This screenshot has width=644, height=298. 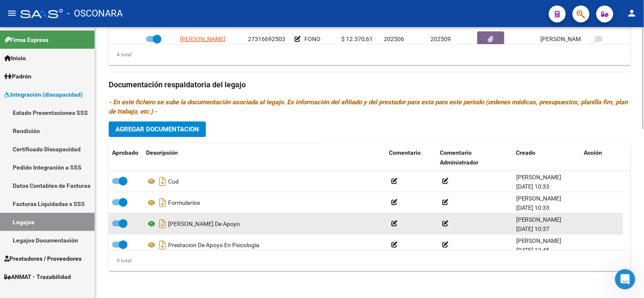 What do you see at coordinates (125, 153) in the screenshot?
I see `span: Aprobado` at bounding box center [125, 153].